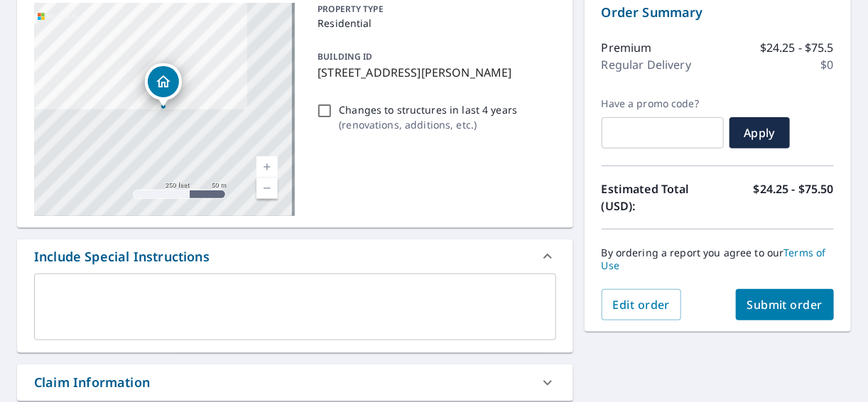  Describe the element at coordinates (428, 109) in the screenshot. I see `p: Changes to structures in last 4 years` at that location.